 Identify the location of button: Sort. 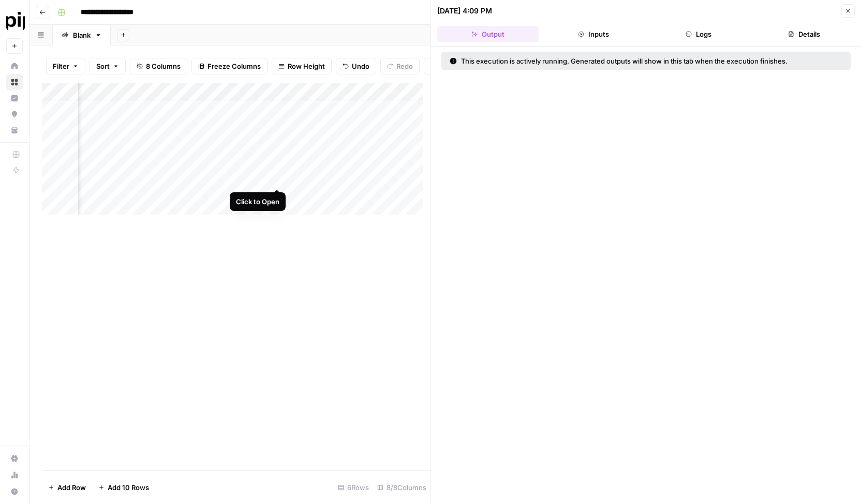
(107, 67).